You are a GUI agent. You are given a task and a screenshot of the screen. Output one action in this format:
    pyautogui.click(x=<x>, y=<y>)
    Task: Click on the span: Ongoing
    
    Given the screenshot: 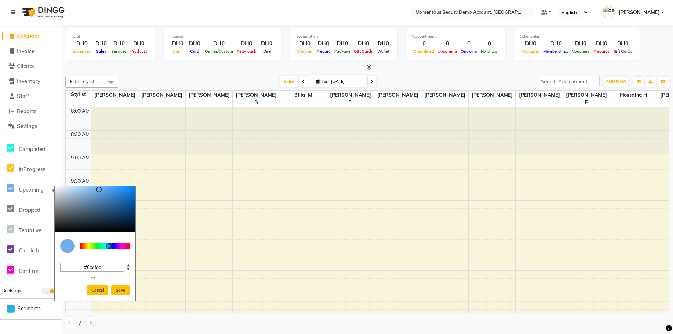 What is the action you would take?
    pyautogui.click(x=469, y=51)
    